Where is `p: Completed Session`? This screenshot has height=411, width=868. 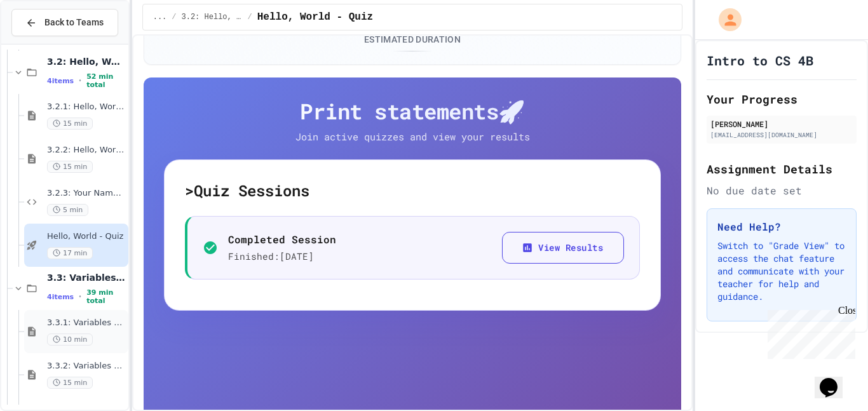
p: Completed Session is located at coordinates (282, 239).